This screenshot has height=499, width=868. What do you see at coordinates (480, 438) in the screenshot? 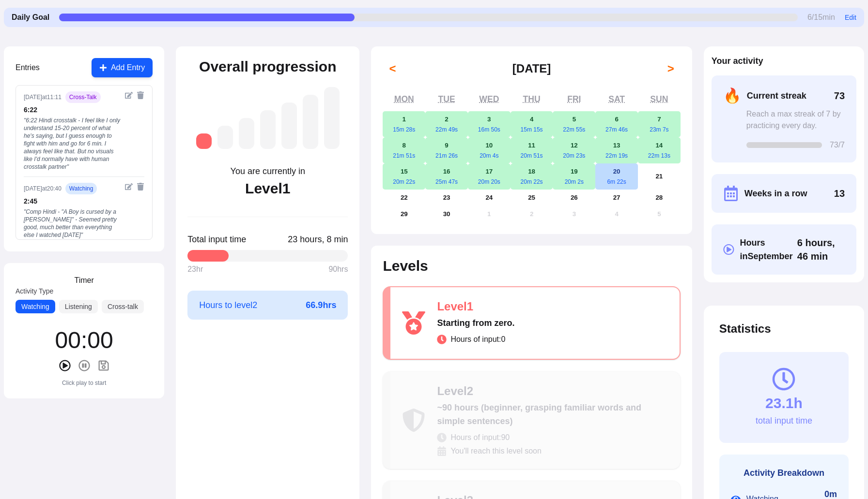
I see `span: Hours of input: 90` at bounding box center [480, 438].